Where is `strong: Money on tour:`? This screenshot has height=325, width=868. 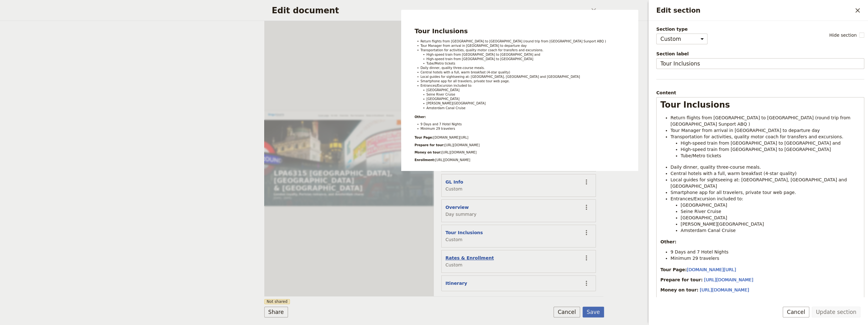
strong: Money on tour: is located at coordinates (679, 289).